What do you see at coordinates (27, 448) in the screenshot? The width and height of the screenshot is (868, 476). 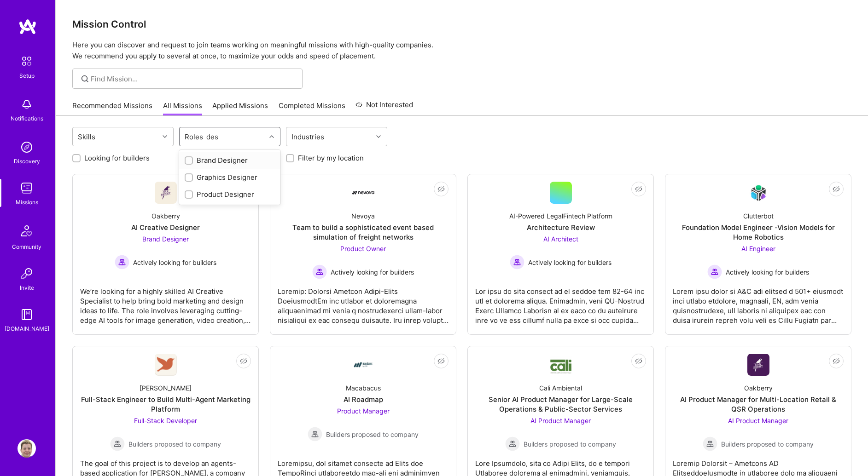 I see `img: User Avatar` at bounding box center [27, 448].